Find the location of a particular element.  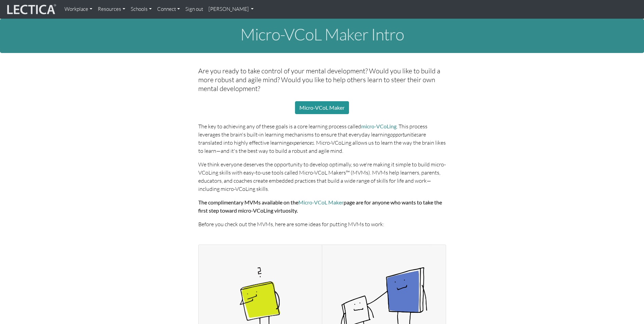

a: Resources is located at coordinates (111, 9).